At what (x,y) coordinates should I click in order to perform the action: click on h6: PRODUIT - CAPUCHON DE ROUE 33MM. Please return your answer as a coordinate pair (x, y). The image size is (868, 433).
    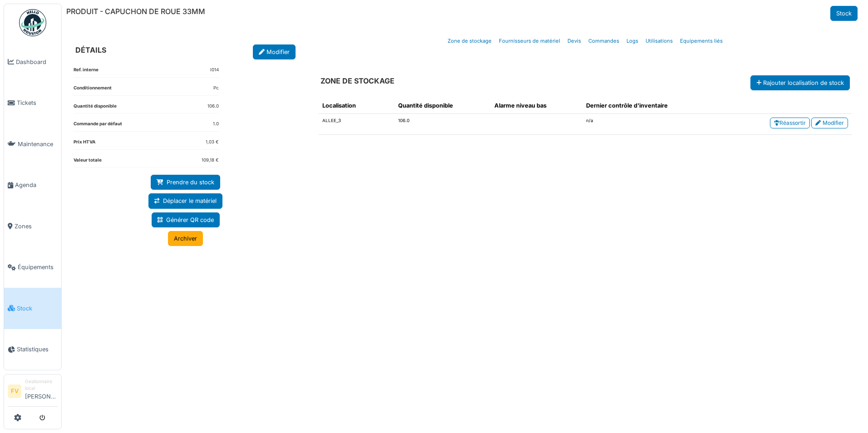
    Looking at the image, I should click on (136, 11).